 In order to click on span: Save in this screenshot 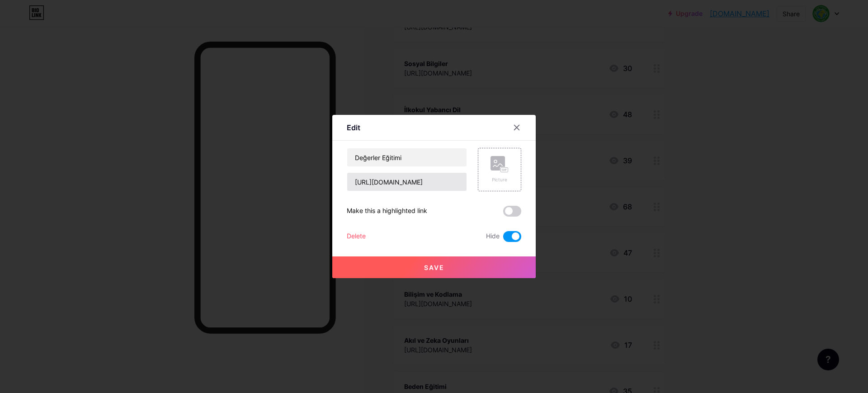, I will do `click(434, 267)`.